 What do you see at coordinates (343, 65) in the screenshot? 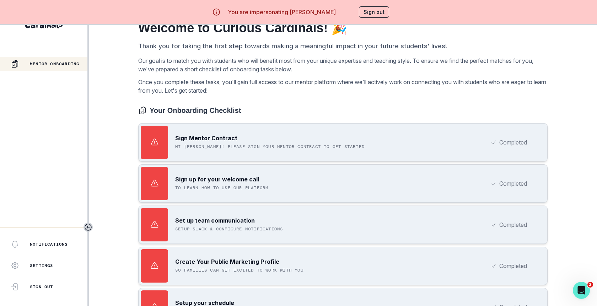
I see `p: Our goal is to match you with students who will benefit most from your unique expertise and teach...` at bounding box center [343, 65].